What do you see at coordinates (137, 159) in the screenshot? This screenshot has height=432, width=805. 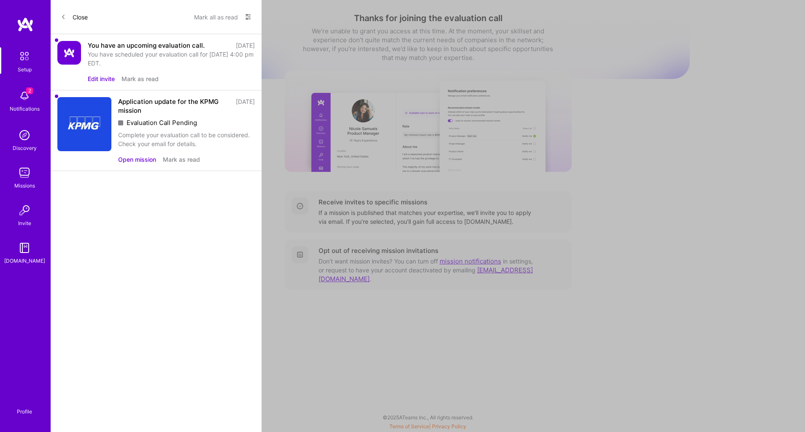 I see `button: Open mission` at bounding box center [137, 159].